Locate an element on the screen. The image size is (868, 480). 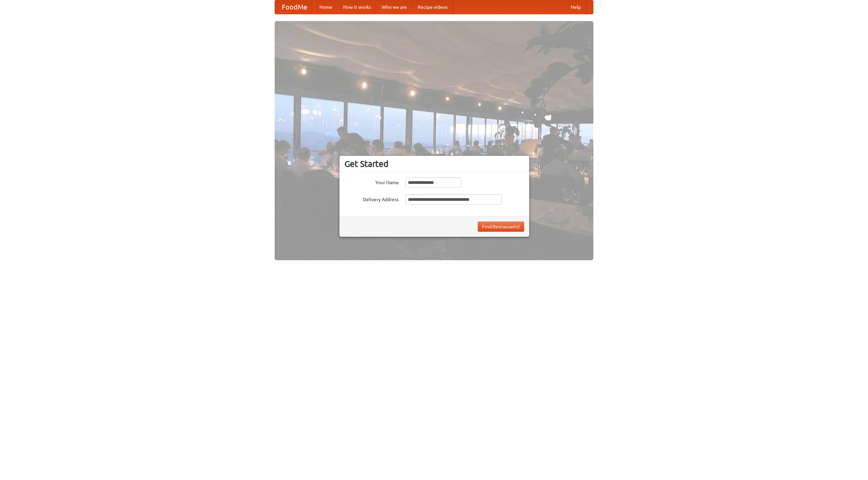
a: FoodMe is located at coordinates (294, 7).